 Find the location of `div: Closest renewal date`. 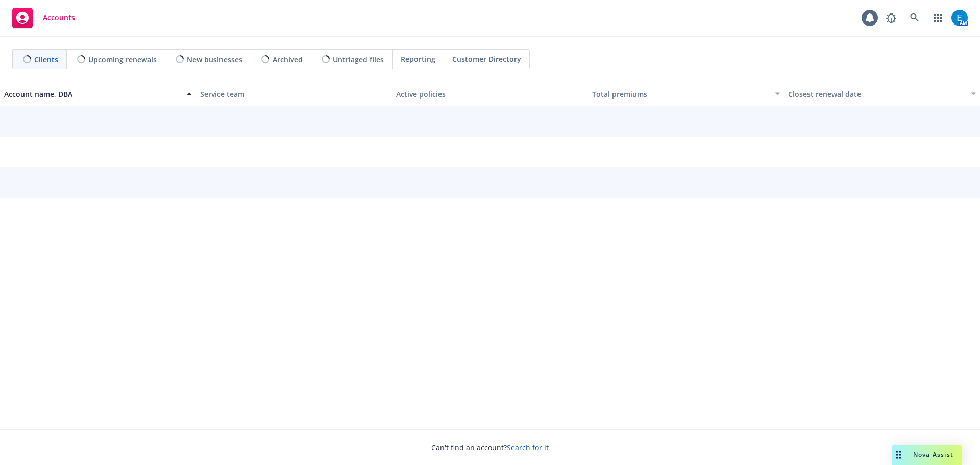

div: Closest renewal date is located at coordinates (876, 94).